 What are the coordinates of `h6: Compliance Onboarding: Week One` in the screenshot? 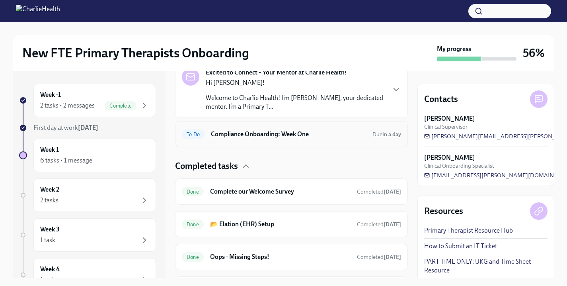 It's located at (288, 134).